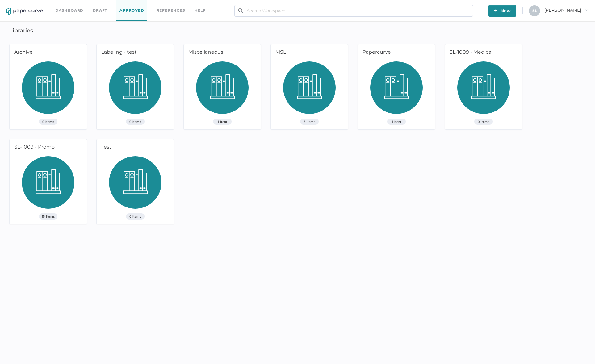 This screenshot has height=364, width=595. I want to click on div: Miscellaneous, so click(221, 53).